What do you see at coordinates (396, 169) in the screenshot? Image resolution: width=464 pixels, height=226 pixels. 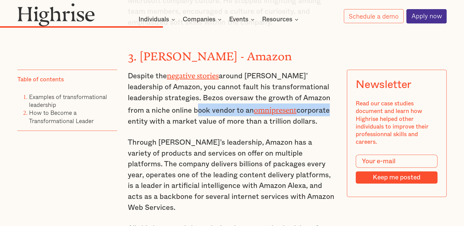 I see `form: Modal Form` at bounding box center [396, 169].